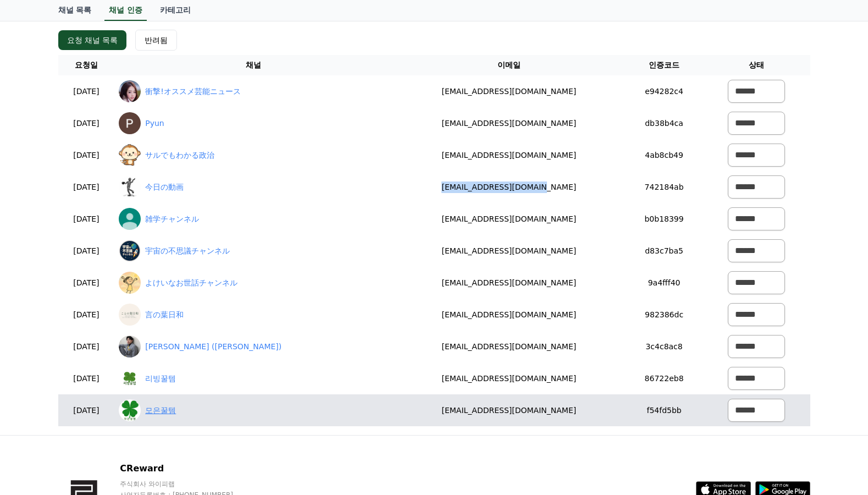  What do you see at coordinates (664, 65) in the screenshot?
I see `th: 인증코드` at bounding box center [664, 65].